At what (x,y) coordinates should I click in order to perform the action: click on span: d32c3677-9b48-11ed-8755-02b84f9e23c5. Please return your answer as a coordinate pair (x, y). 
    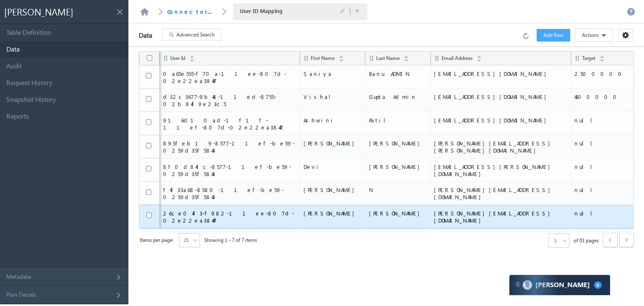
    Looking at the image, I should click on (230, 100).